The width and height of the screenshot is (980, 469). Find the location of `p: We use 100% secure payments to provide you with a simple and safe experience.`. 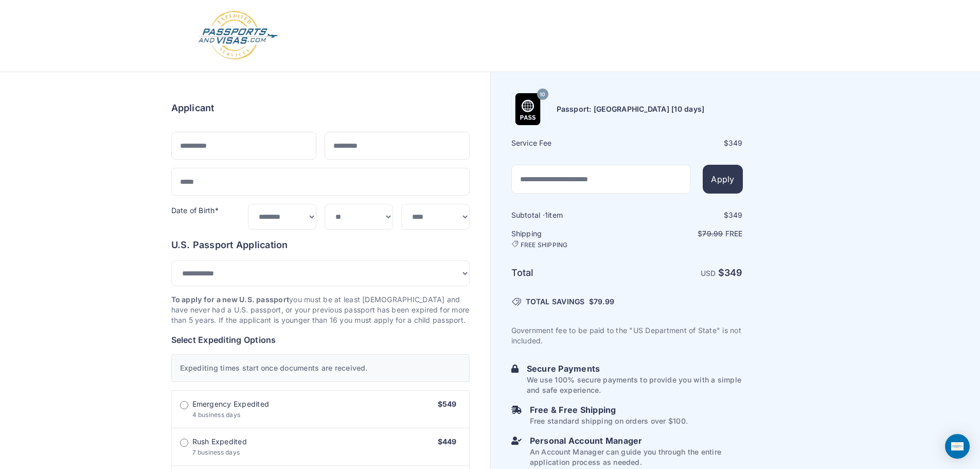

p: We use 100% secure payments to provide you with a simple and safe experience. is located at coordinates (635, 385).